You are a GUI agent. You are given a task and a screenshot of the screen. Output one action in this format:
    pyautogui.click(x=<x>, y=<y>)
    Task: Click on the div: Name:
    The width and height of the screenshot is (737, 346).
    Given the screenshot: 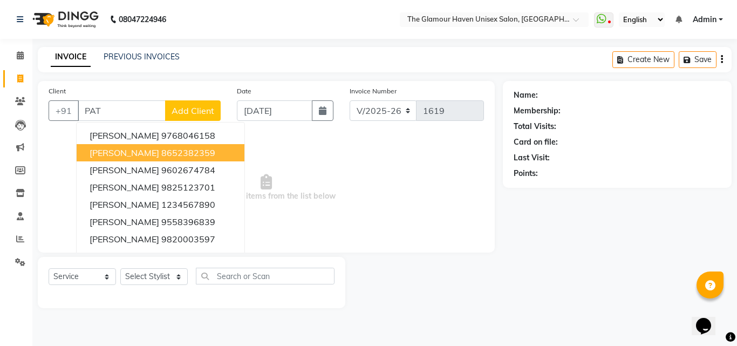 What is the action you would take?
    pyautogui.click(x=525, y=95)
    